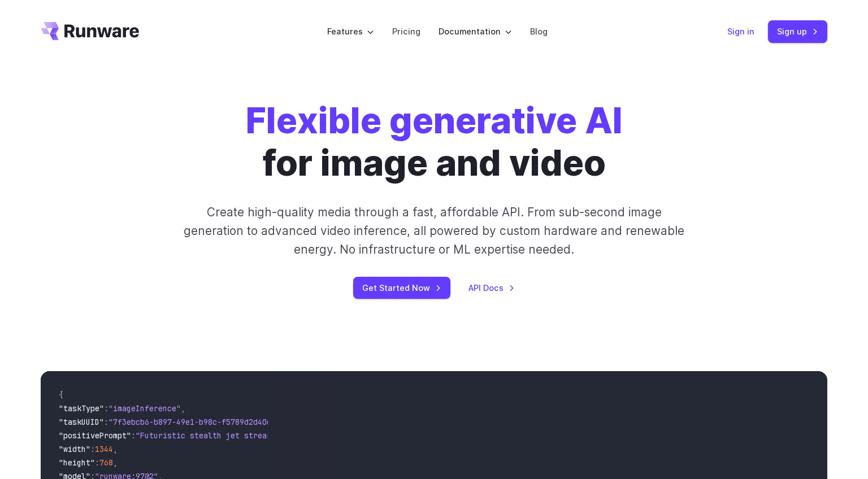 This screenshot has width=868, height=479. What do you see at coordinates (81, 409) in the screenshot?
I see `span: "taskType"` at bounding box center [81, 409].